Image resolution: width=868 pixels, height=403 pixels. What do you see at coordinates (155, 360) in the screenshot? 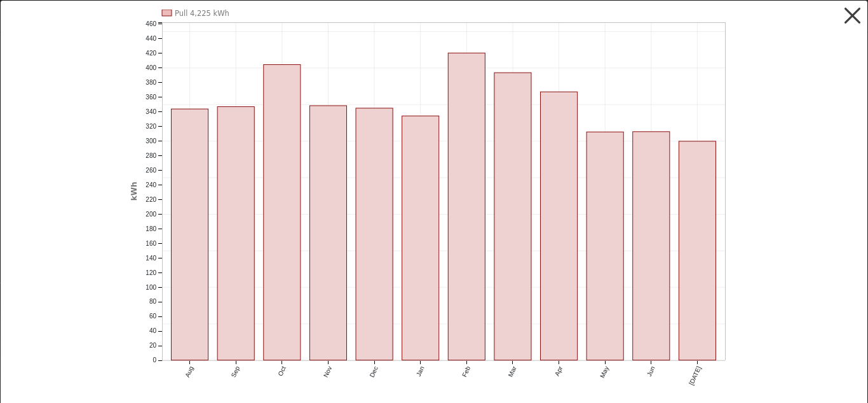
I see `text: 0` at bounding box center [155, 360].